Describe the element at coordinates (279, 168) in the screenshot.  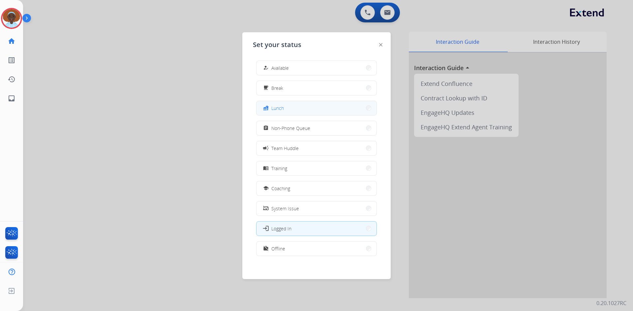
I see `span: Training` at that location.